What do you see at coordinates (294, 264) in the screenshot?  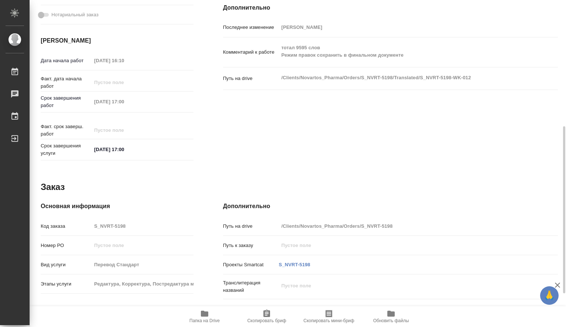 I see `a: S_NVRT-5198` at bounding box center [294, 264].